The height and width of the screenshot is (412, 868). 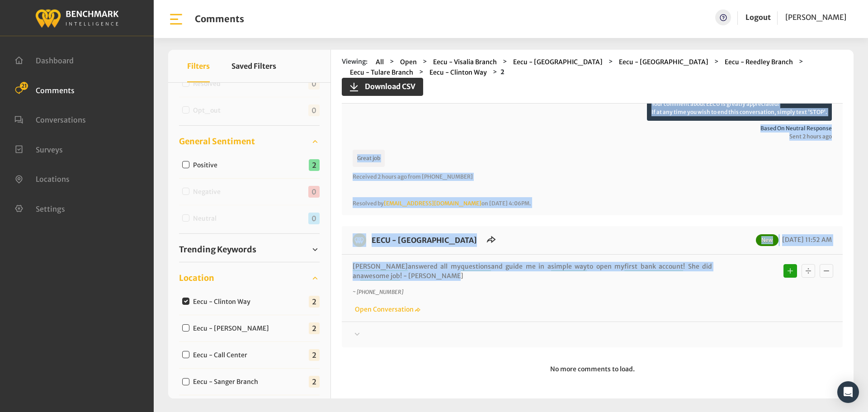 I want to click on span: Surveys, so click(x=49, y=149).